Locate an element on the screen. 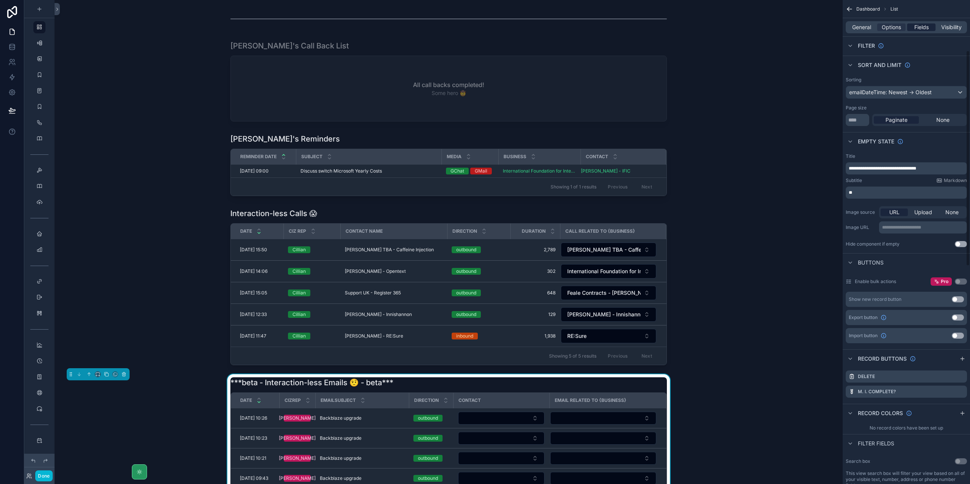  a: Markdown is located at coordinates (951, 181).